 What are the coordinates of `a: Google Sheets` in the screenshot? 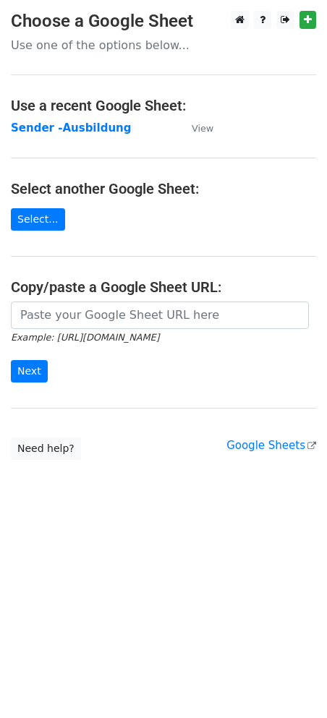 It's located at (271, 445).